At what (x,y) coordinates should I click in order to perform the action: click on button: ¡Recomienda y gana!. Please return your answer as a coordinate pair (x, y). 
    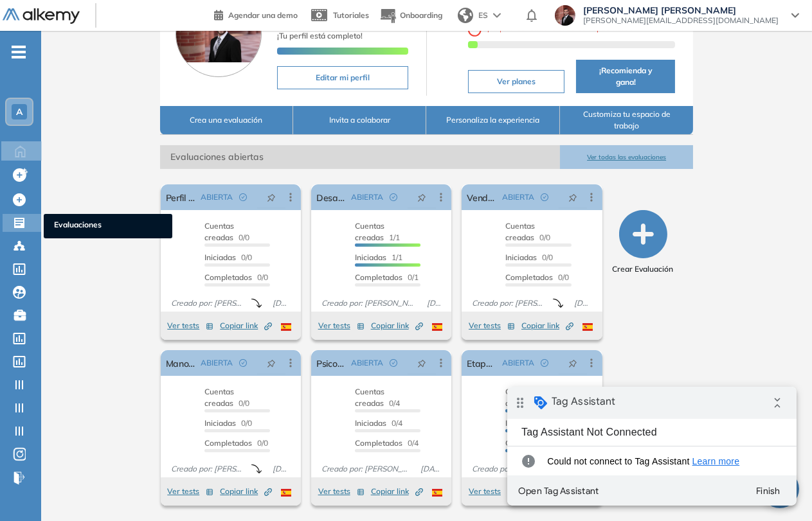
    Looking at the image, I should click on (625, 77).